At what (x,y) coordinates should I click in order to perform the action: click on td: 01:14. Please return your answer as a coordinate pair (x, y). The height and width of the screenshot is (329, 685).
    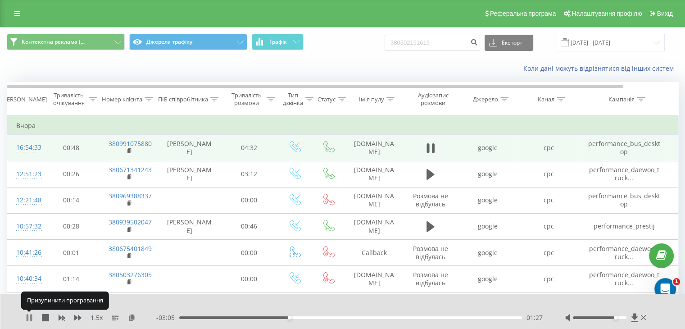
    Looking at the image, I should click on (71, 279).